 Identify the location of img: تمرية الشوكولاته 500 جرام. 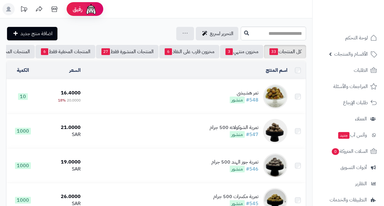
(275, 131).